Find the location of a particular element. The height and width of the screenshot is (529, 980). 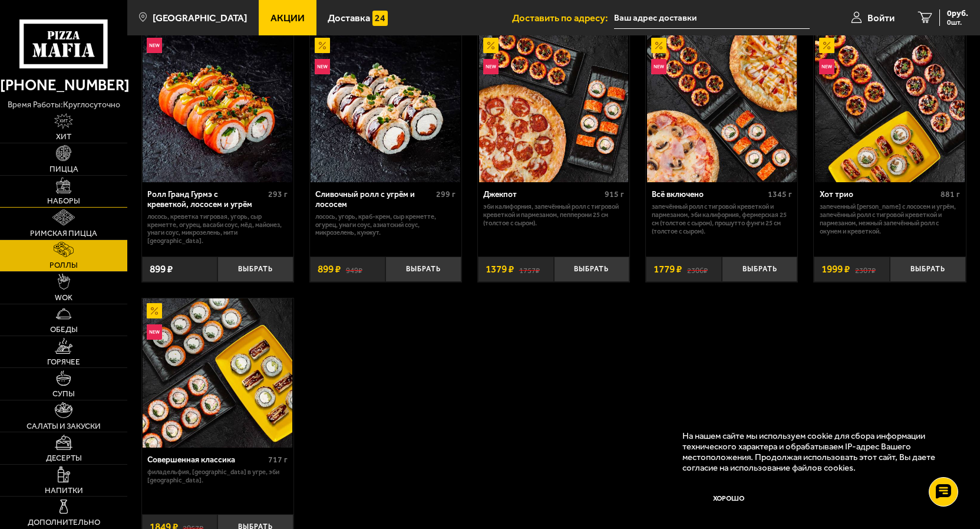

span: Пицца is located at coordinates (64, 169).